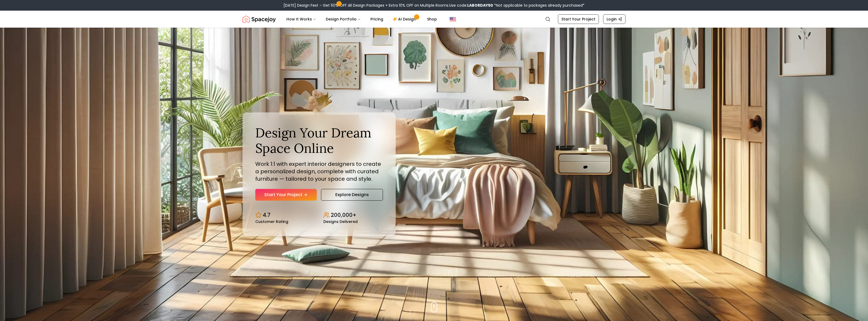 This screenshot has height=321, width=868. What do you see at coordinates (259, 19) in the screenshot?
I see `img: Spacejoy Logo` at bounding box center [259, 19].